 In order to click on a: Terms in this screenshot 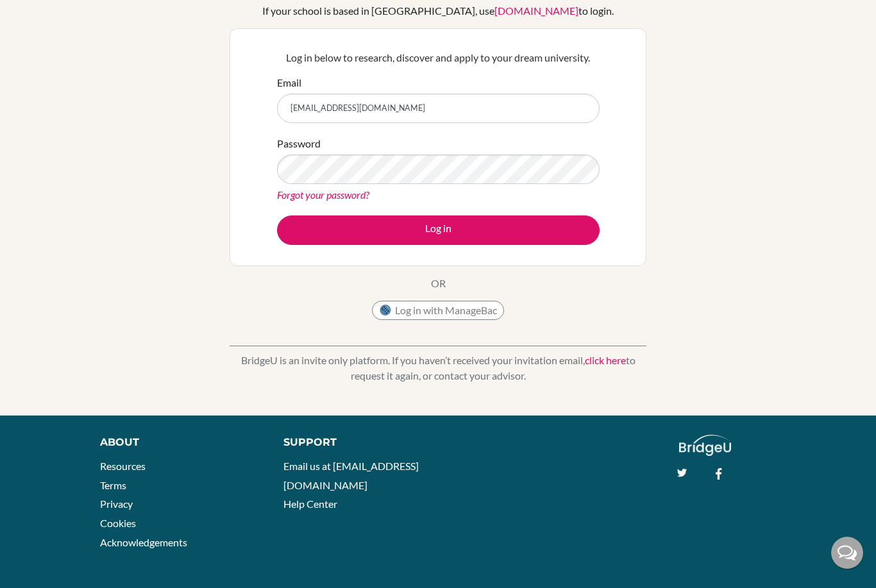, I will do `click(113, 485)`.